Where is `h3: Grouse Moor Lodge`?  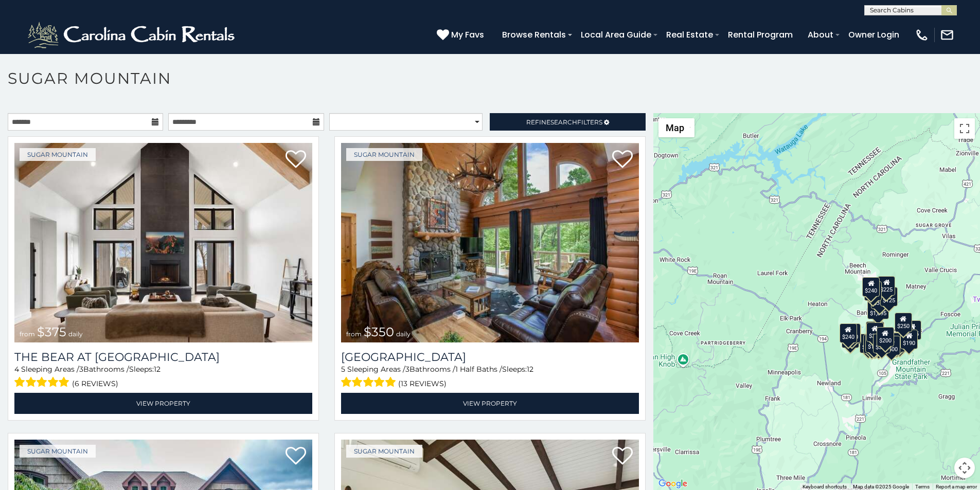
h3: Grouse Moor Lodge is located at coordinates (490, 357).